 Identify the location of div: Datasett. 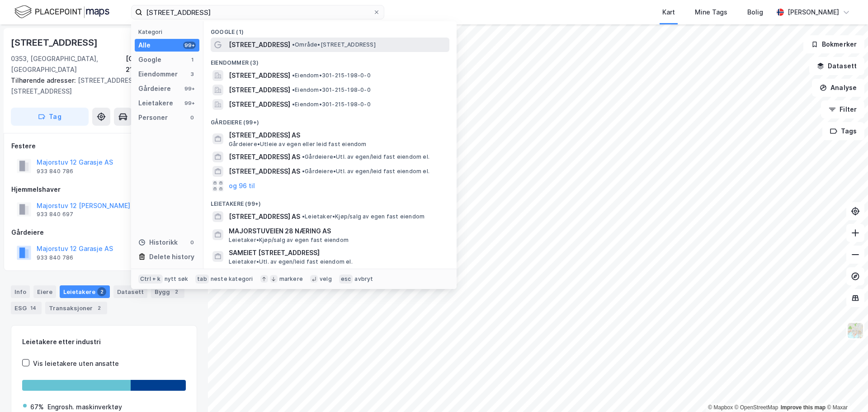
(130, 291).